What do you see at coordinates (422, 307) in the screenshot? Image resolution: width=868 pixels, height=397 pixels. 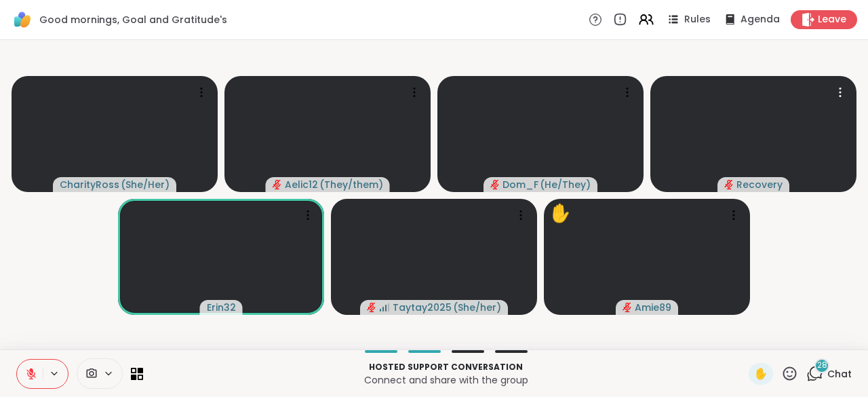 I see `span: Taytay2025` at bounding box center [422, 307].